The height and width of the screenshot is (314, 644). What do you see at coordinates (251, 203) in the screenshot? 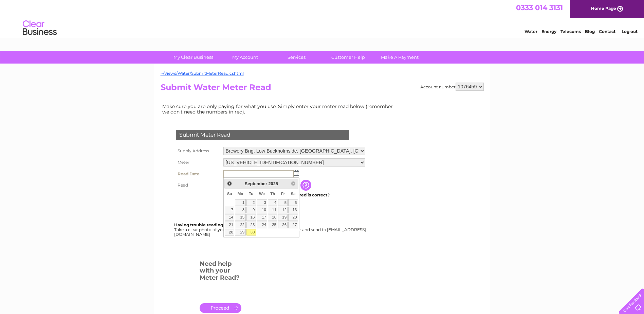
I see `a: 2` at bounding box center [251, 203].